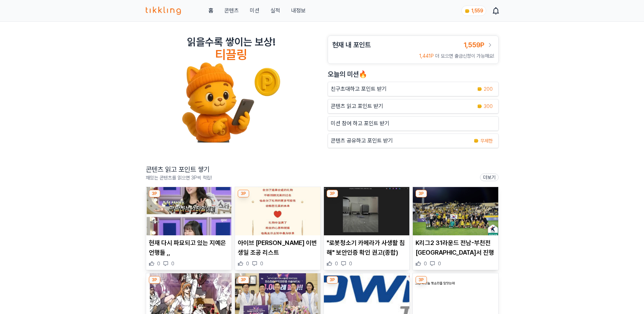 The image size is (644, 314). Describe the element at coordinates (231, 102) in the screenshot. I see `img: tikkling_character` at that location.